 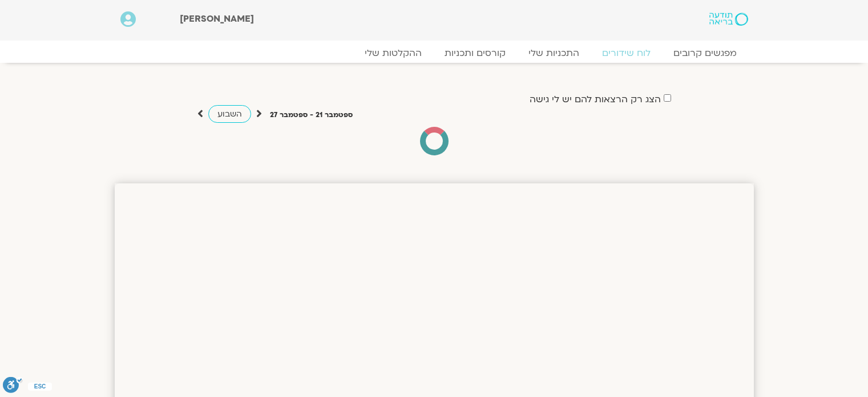 I want to click on label: הצג רק הרצאות להם יש לי גישה, so click(x=595, y=99).